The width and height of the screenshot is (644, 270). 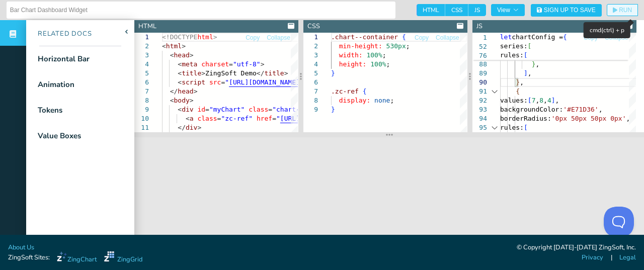 What do you see at coordinates (21, 247) in the screenshot?
I see `a: About Us` at bounding box center [21, 247].